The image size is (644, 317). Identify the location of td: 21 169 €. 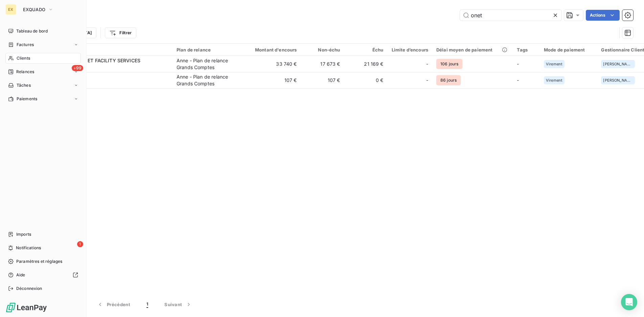
(366, 64).